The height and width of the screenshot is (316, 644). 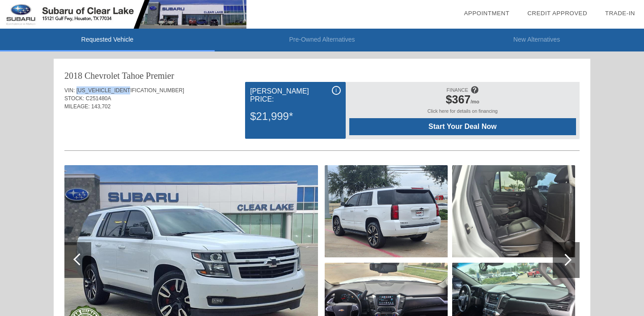 I want to click on div: Premier, so click(x=160, y=76).